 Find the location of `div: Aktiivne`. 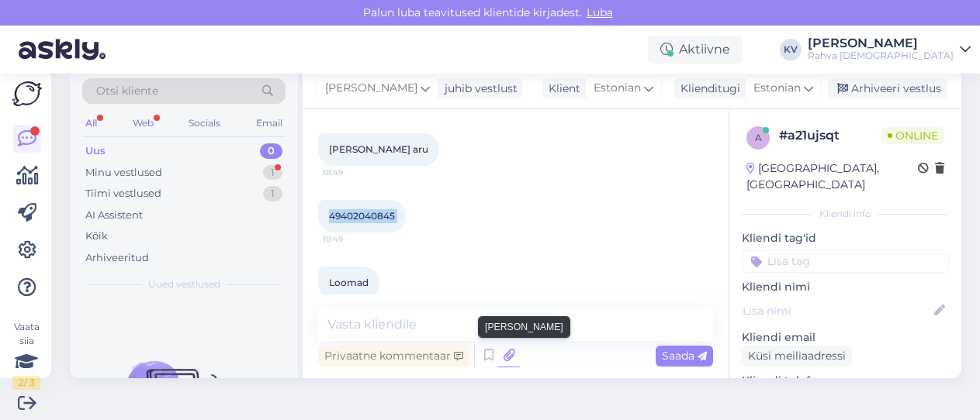

div: Aktiivne is located at coordinates (695, 49).